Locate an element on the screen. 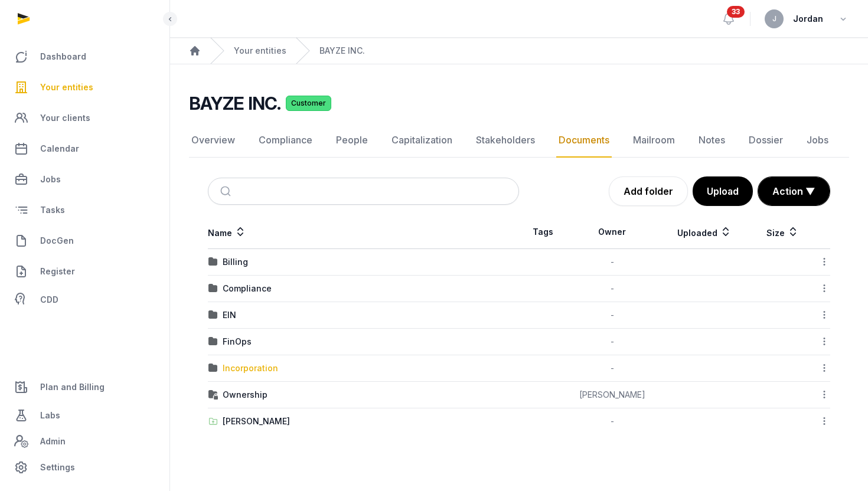 The height and width of the screenshot is (491, 868). a: Overview is located at coordinates (213, 141).